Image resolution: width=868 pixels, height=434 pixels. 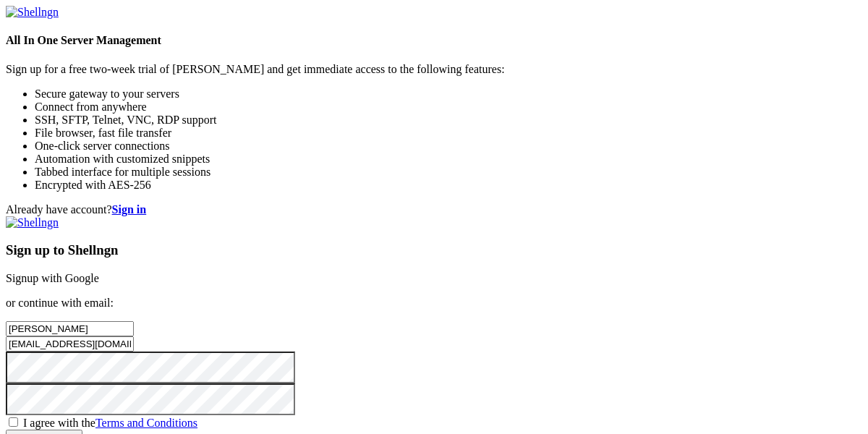 What do you see at coordinates (448, 147) in the screenshot?
I see `li: One-click server connections` at bounding box center [448, 147].